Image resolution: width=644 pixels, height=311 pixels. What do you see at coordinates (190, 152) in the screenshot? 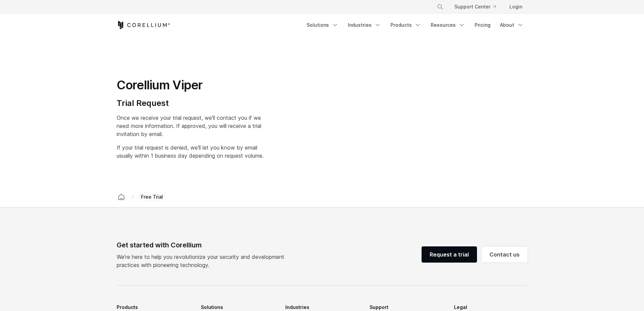
I see `span: If your trial request is denied, we'll let you know by email usually within 1 business day depend...` at bounding box center [190, 152].